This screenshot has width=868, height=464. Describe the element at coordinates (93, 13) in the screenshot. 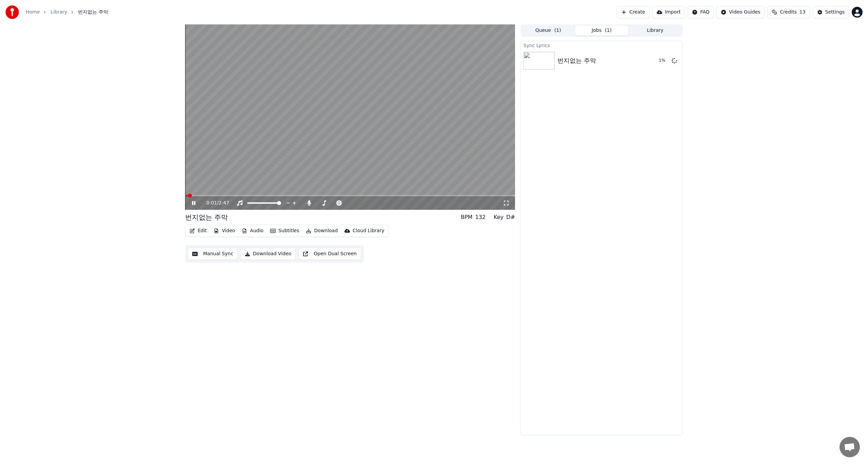

I see `span: 번지없는 주막` at that location.